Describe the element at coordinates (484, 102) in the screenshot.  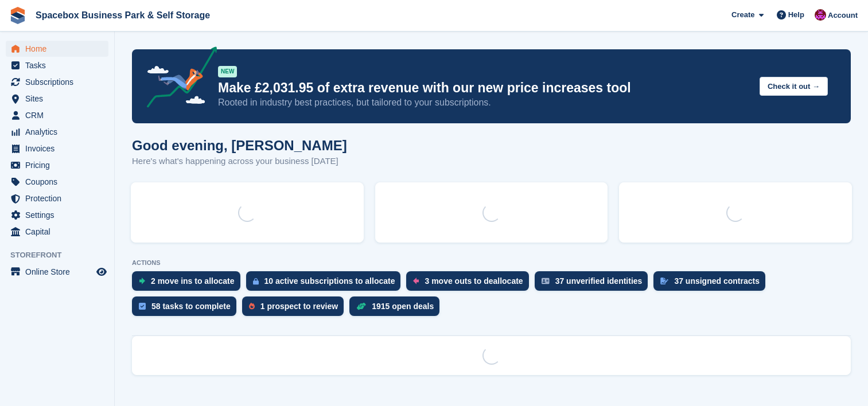
I see `p: Rooted in industry best practices, but tailored to your subscriptions.` at that location.